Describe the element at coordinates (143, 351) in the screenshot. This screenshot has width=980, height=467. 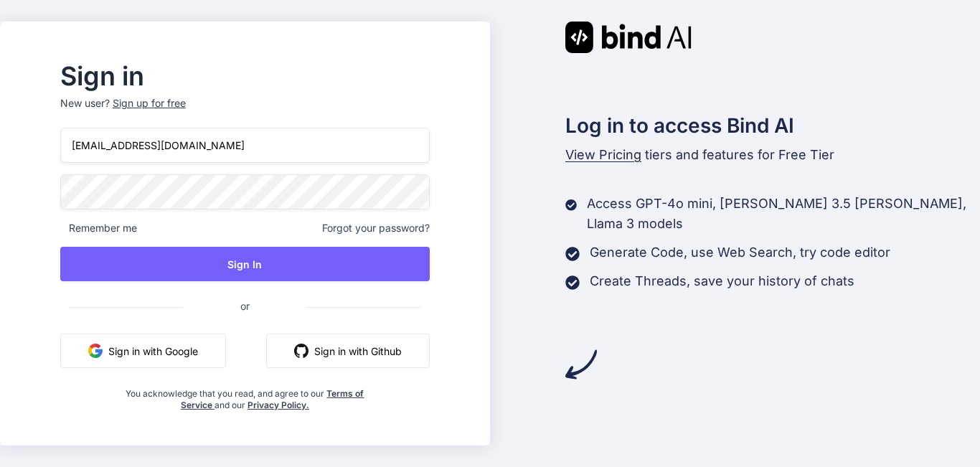
I see `button: Sign in with Google` at that location.